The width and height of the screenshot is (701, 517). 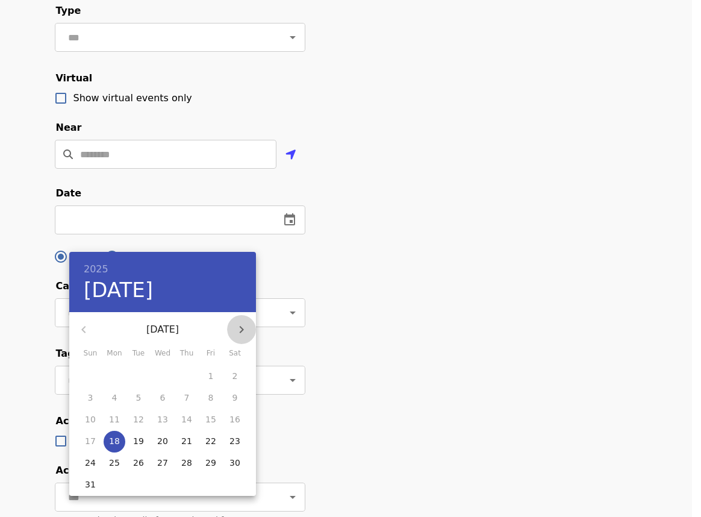 What do you see at coordinates (211, 442) in the screenshot?
I see `button: 22` at bounding box center [211, 442].